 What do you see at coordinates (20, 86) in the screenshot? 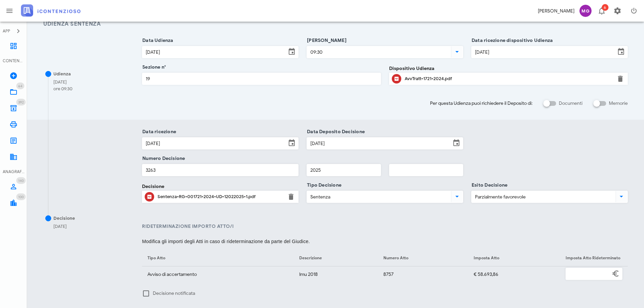
I see `span: 64` at bounding box center [20, 86].